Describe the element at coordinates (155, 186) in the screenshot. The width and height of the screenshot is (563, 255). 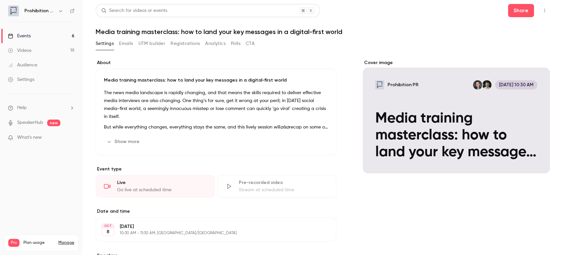
I see `div: LiveGo live at scheduled time` at that location.